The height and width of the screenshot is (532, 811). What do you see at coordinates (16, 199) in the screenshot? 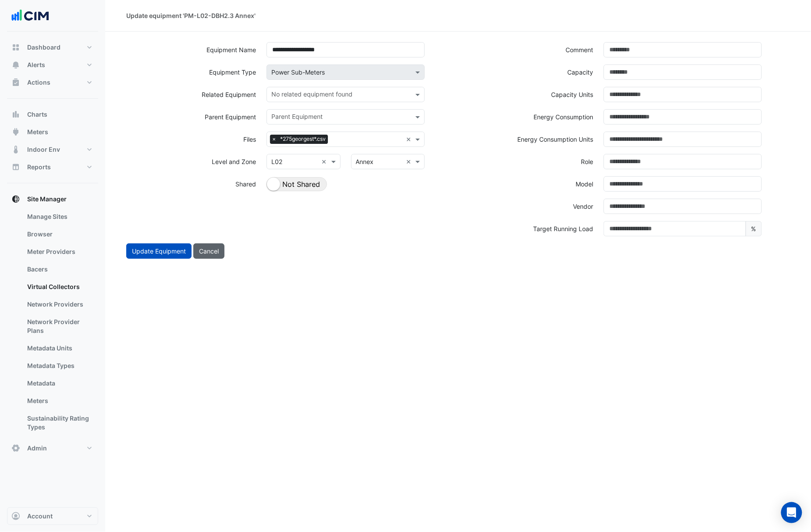
I see `app-icon: Site Manager` at bounding box center [16, 199].